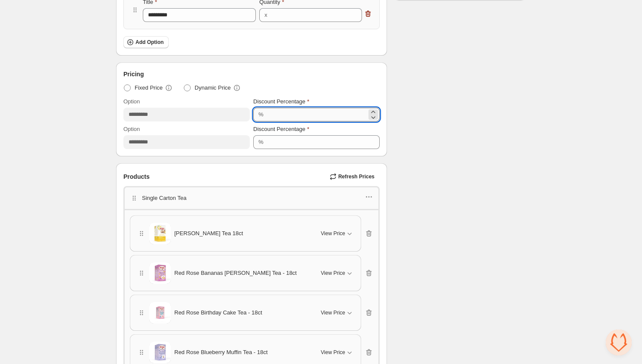 The height and width of the screenshot is (364, 642). What do you see at coordinates (160, 352) in the screenshot?
I see `img: Red Rose Blueberry Muffin Tea - 18ct` at bounding box center [160, 352].